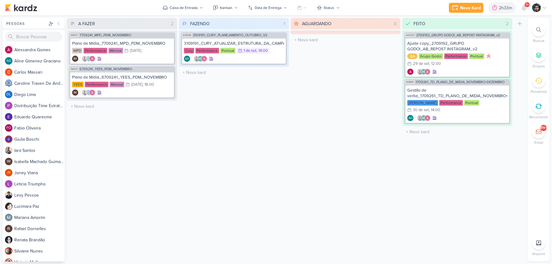 The image size is (552, 264). What do you see at coordinates (421, 64) in the screenshot?
I see `div: 29 de set` at bounding box center [421, 64].